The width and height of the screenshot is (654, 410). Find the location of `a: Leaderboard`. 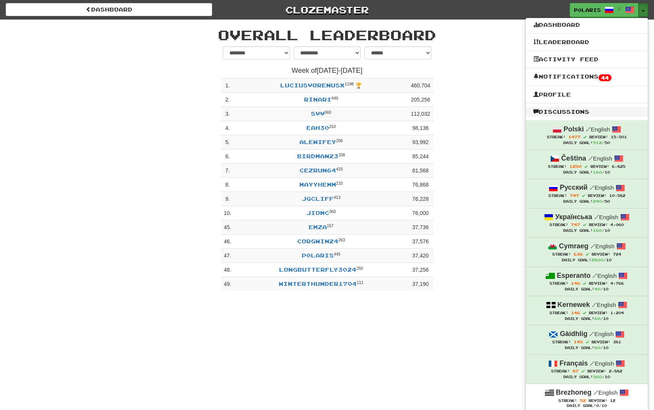

a: Leaderboard is located at coordinates (586, 42).